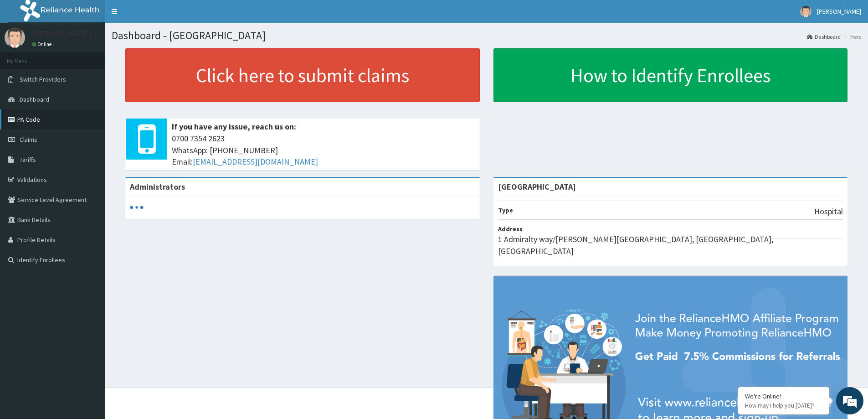  I want to click on span: Claims, so click(28, 140).